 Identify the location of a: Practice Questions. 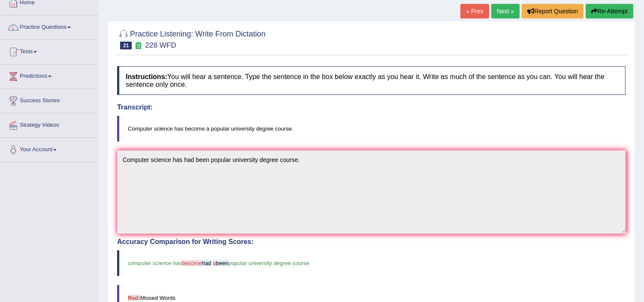
(49, 26).